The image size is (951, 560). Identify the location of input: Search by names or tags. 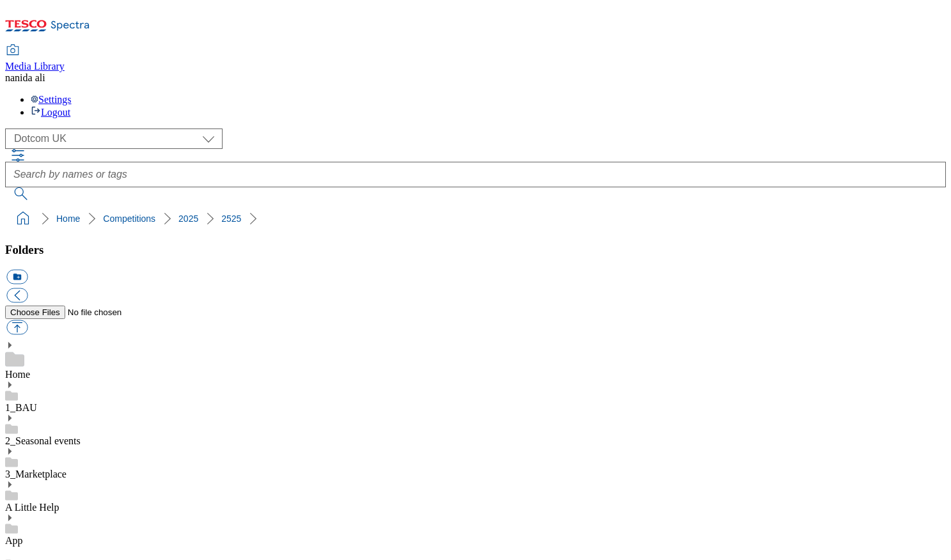
(475, 175).